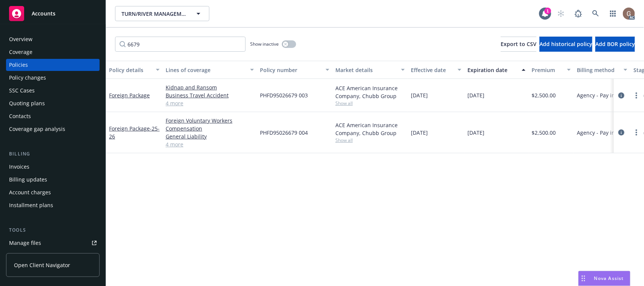 Image resolution: width=644 pixels, height=286 pixels. I want to click on div: Policies, so click(19, 65).